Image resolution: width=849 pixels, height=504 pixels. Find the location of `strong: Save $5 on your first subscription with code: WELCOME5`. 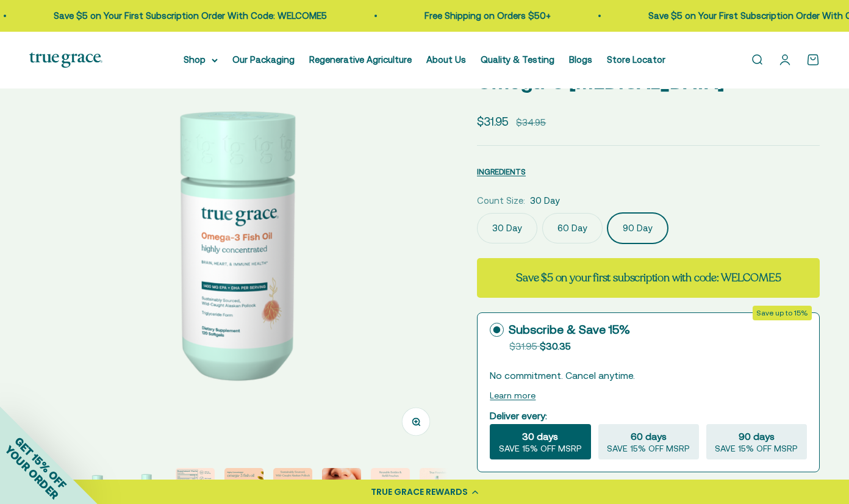

strong: Save $5 on your first subscription with code: WELCOME5 is located at coordinates (649, 277).